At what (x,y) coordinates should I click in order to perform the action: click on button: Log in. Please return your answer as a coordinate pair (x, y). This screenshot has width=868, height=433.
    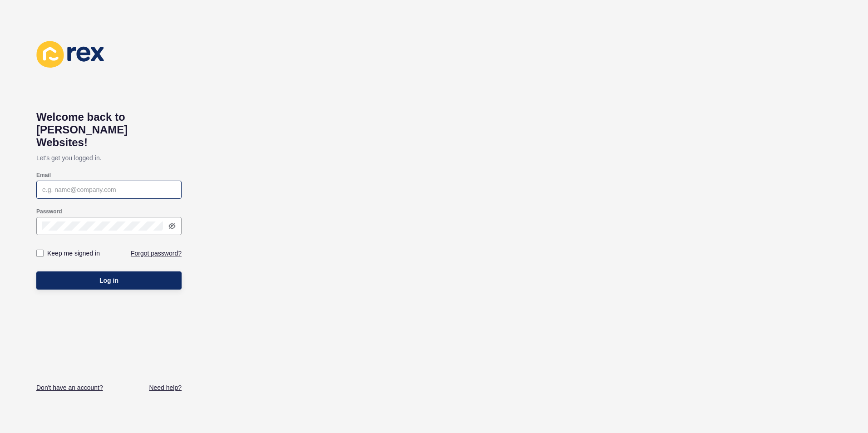
    Looking at the image, I should click on (109, 280).